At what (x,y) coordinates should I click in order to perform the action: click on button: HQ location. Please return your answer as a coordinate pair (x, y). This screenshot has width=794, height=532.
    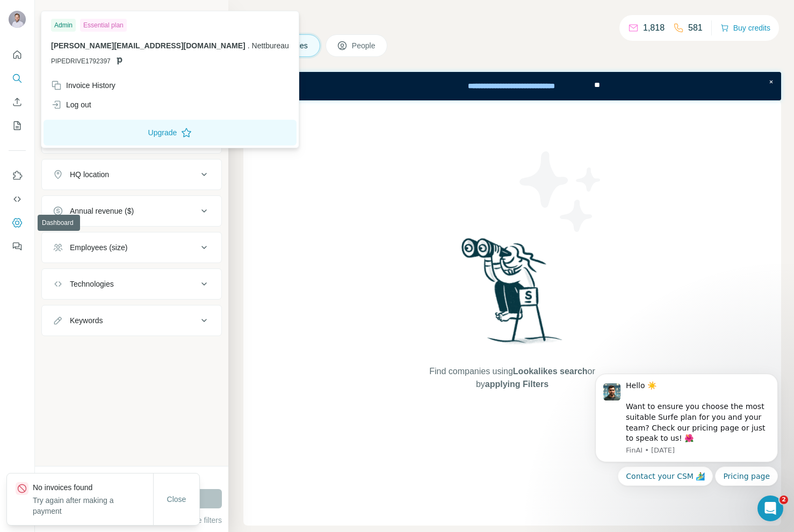
    Looking at the image, I should click on (132, 175).